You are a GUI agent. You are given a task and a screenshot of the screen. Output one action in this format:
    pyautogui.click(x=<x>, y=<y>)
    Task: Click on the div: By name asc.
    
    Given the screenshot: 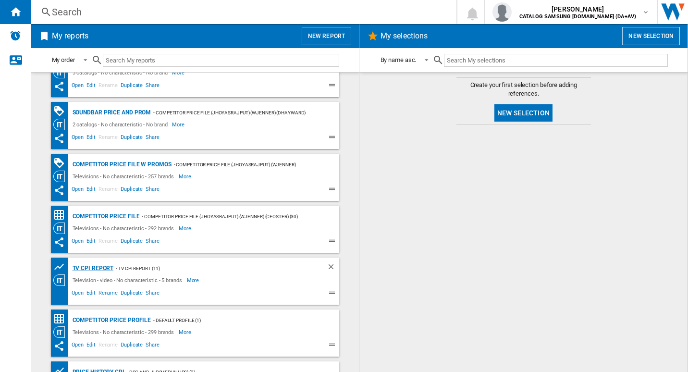 What is the action you would take?
    pyautogui.click(x=398, y=60)
    